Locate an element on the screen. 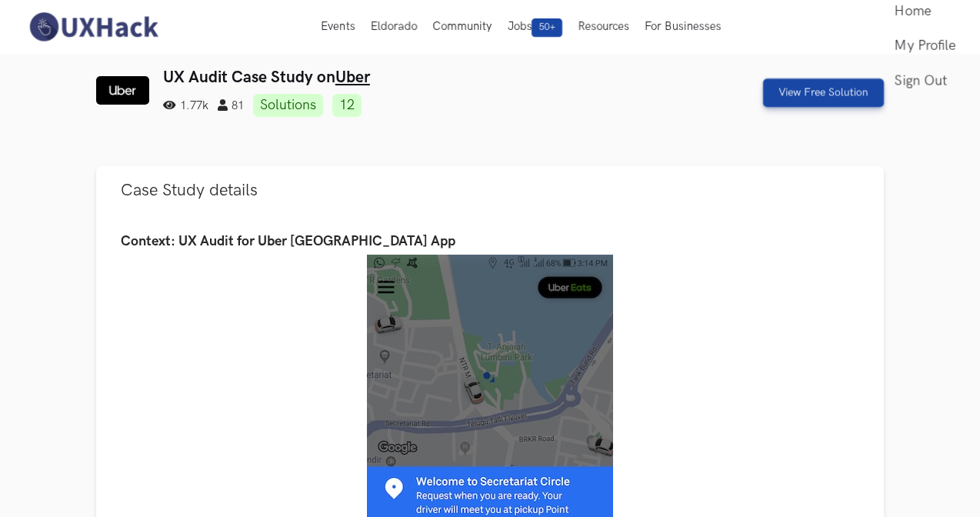 The image size is (980, 517). a: 12 is located at coordinates (347, 105).